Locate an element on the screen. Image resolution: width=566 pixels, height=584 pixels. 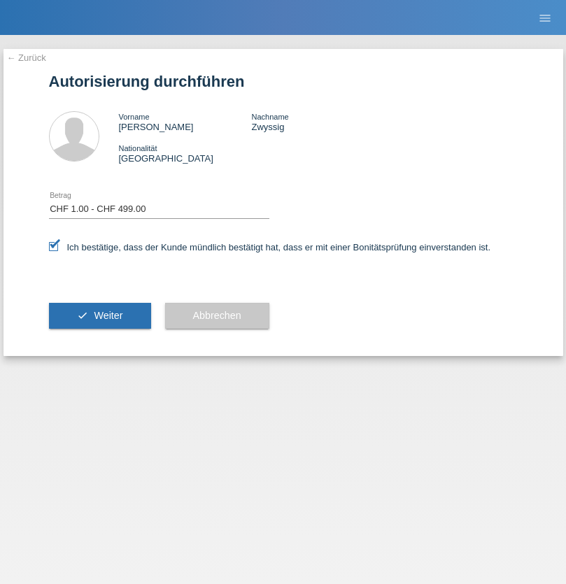
span: Nationalität is located at coordinates (138, 148).